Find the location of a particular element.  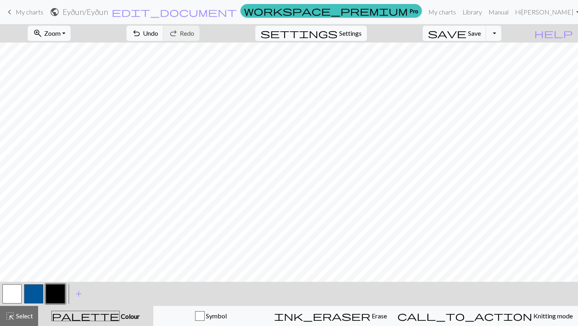

span: highlight_alt is located at coordinates (10, 316).